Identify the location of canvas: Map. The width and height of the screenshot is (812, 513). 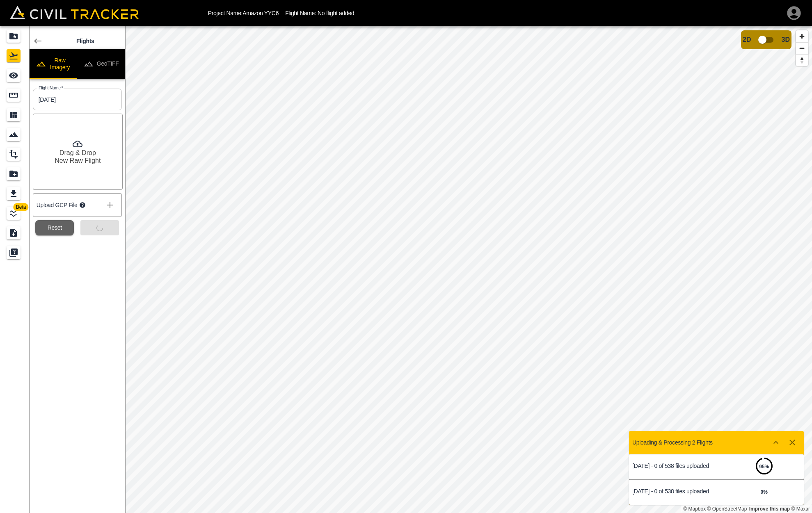
(469, 269).